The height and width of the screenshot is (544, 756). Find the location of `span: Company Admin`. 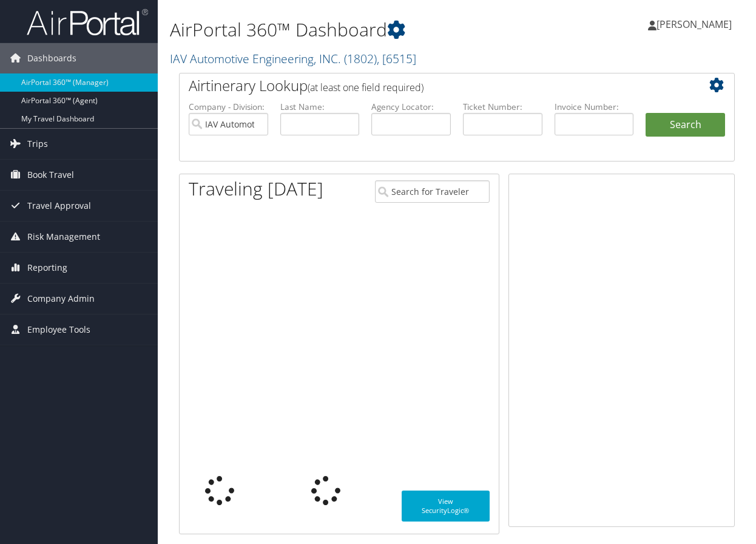

span: Company Admin is located at coordinates (61, 298).